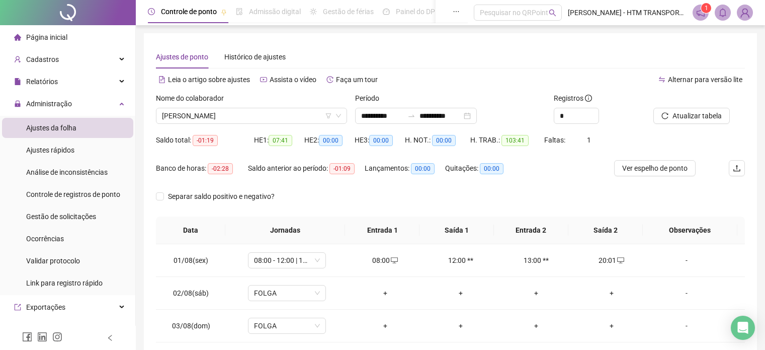  I want to click on span: -01:19, so click(205, 140).